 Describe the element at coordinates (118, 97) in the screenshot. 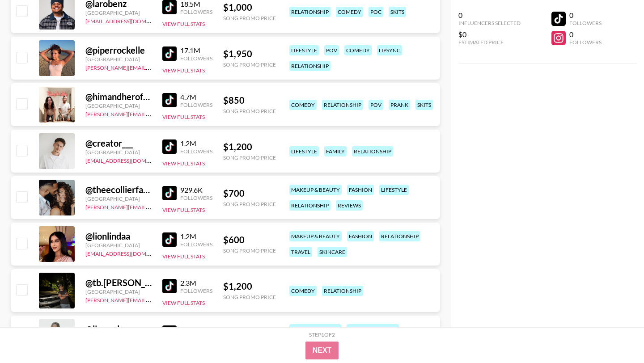

I see `div: @ himandherofficial` at that location.